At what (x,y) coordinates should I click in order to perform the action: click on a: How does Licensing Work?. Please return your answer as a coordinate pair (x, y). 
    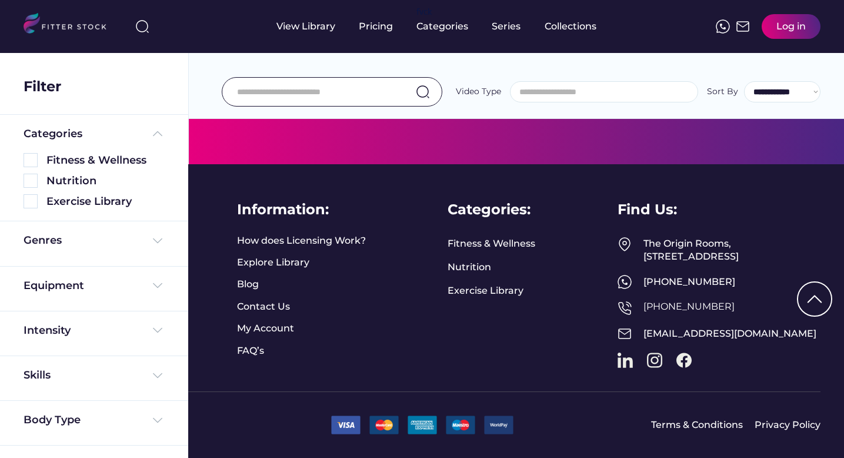
    Looking at the image, I should click on (301, 241).